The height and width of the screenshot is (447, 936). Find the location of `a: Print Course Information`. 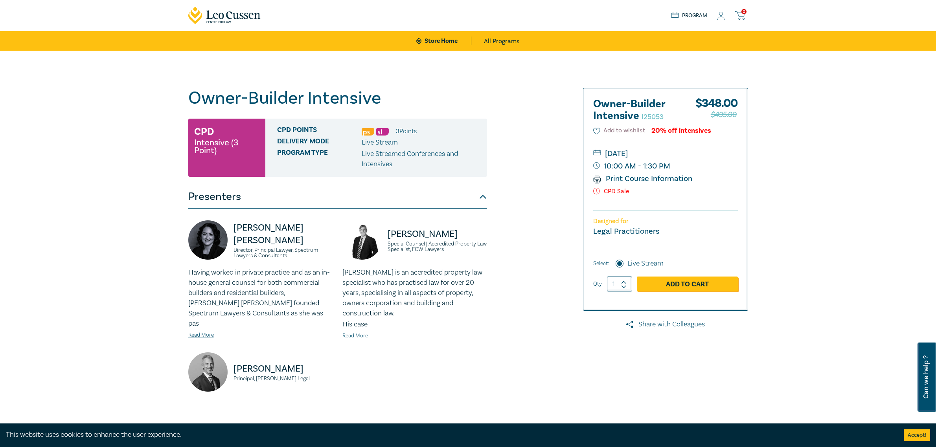

a: Print Course Information is located at coordinates (643, 179).